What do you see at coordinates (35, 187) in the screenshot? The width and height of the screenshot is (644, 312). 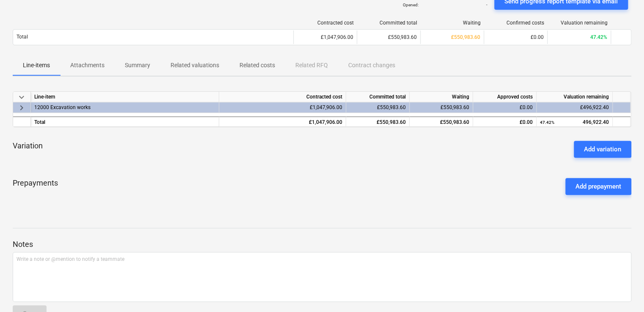 I see `p: Prepayments` at bounding box center [35, 187].